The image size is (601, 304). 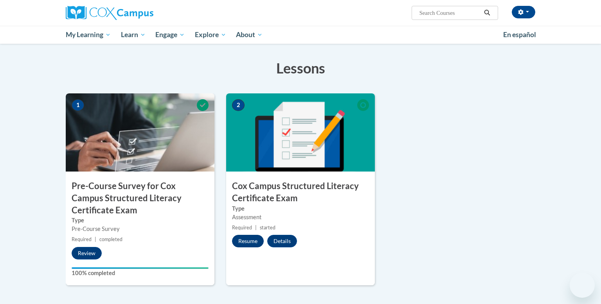 What do you see at coordinates (140, 229) in the screenshot?
I see `div: Pre-Course Survey` at bounding box center [140, 229].